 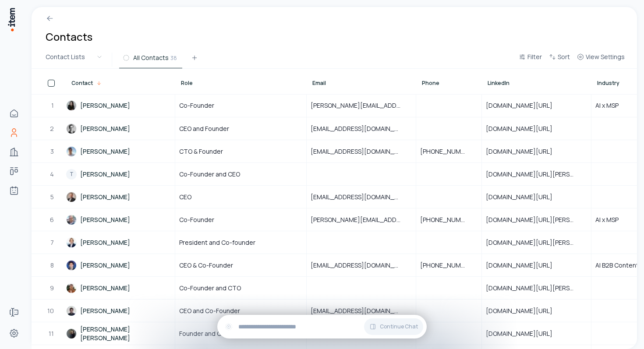 What do you see at coordinates (185, 197) in the screenshot?
I see `span: CEO` at bounding box center [185, 197].